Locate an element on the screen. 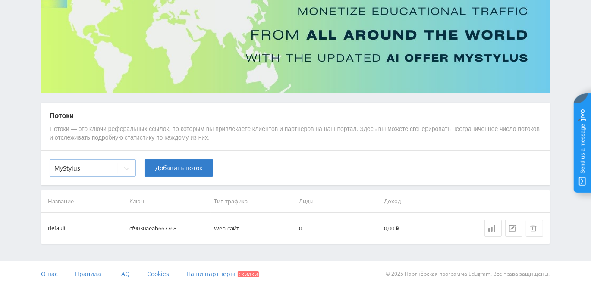 The image size is (591, 286). p: Потоки — это ключи реферальных ссылок, по которым вы привлекаете клиентов и партнеров на наш порт... is located at coordinates (295, 133).